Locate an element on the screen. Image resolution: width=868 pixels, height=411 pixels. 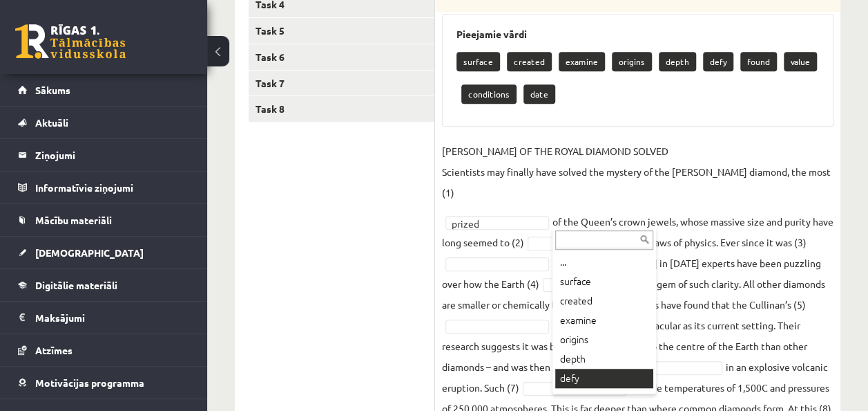
div: surface is located at coordinates (605, 281).